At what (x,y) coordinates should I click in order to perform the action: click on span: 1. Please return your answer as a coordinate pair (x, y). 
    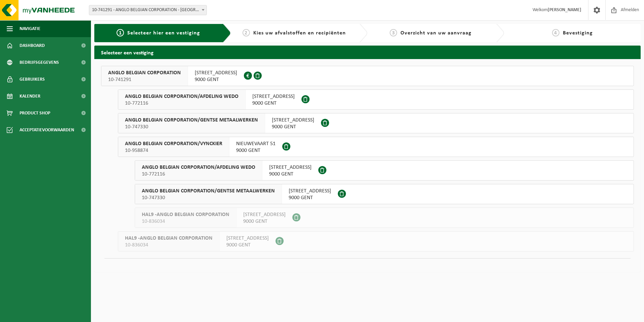
    Looking at the image, I should click on (120, 33).